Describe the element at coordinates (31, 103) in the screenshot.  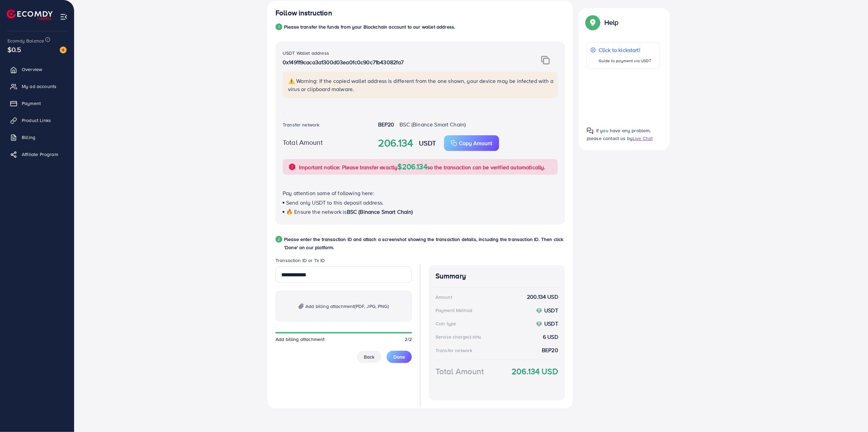
I see `span: Payment` at that location.